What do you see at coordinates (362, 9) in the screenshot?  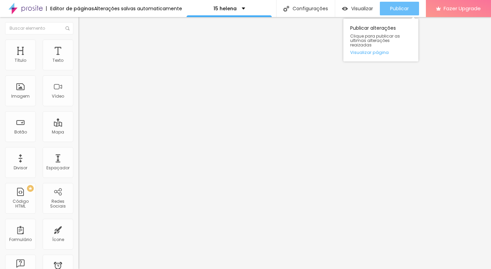 I see `span: Visualizar` at bounding box center [362, 9].